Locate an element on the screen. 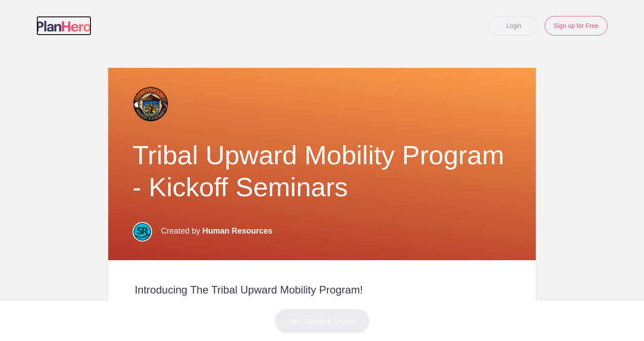 This screenshot has width=644, height=341. img: Filled in color is located at coordinates (143, 232).